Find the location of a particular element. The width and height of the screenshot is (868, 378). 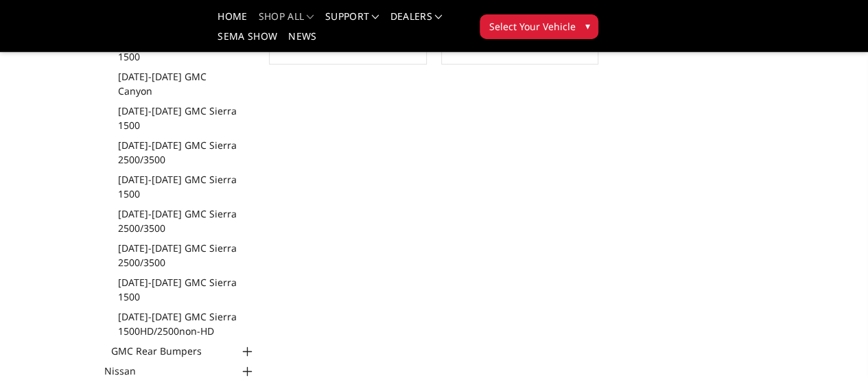

a: Dealers is located at coordinates (417, 22).